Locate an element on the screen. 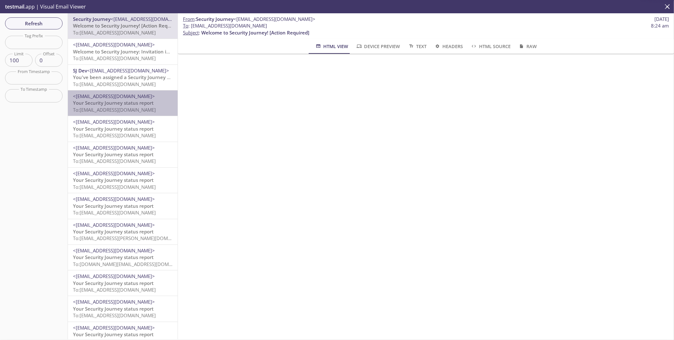  span: From is located at coordinates (189, 19).